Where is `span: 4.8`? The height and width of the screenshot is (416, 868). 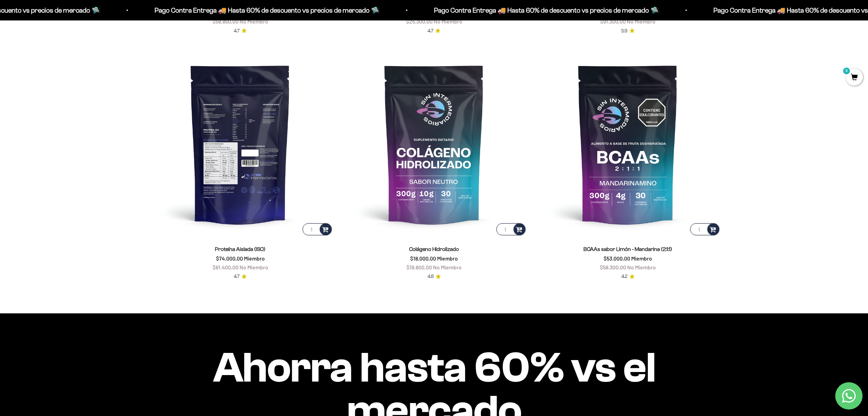 span: 4.8 is located at coordinates (431, 276).